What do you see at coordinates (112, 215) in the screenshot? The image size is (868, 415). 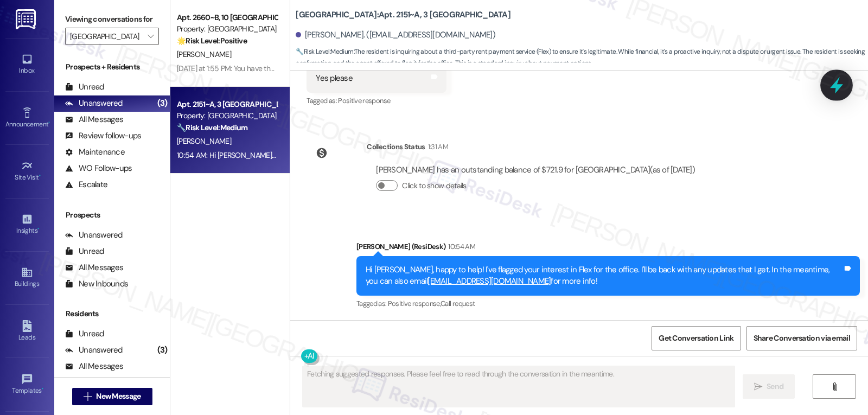 I see `div: Prospects` at bounding box center [112, 215].